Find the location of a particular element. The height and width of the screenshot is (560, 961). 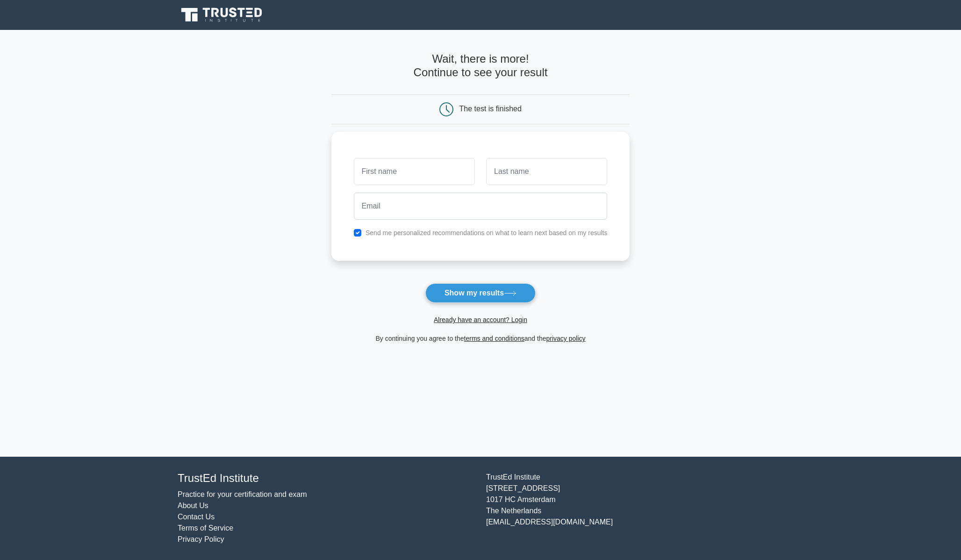

div: By continuing you agree to the and the is located at coordinates (480, 338).